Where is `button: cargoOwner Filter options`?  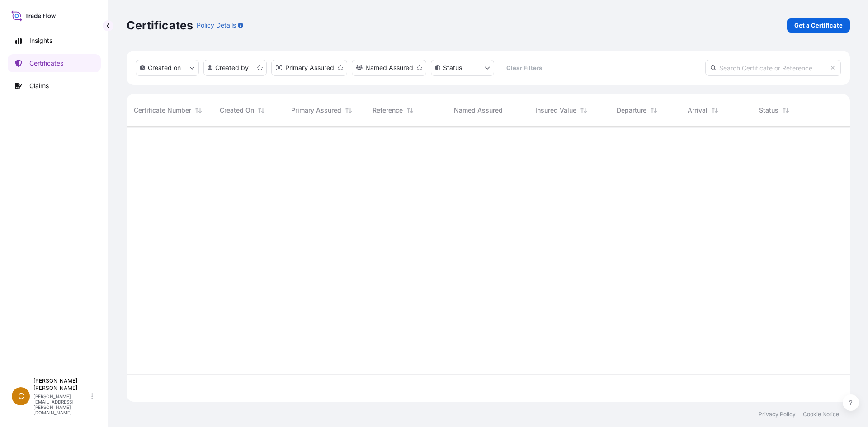
button: cargoOwner Filter options is located at coordinates (389, 68).